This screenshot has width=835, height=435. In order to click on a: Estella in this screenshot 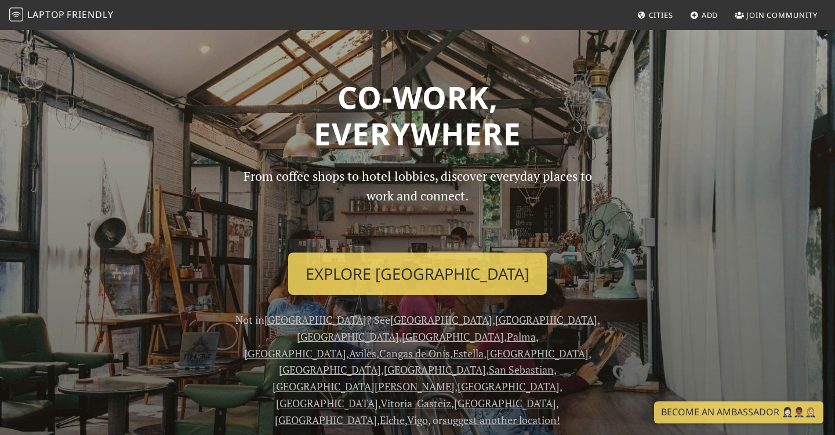, I will do `click(468, 354)`.